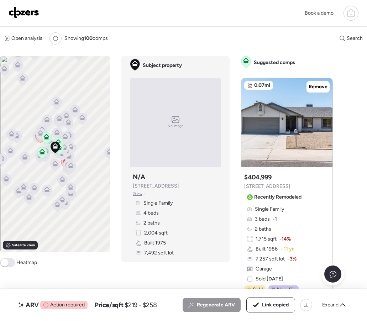 This screenshot has height=321, width=367. What do you see at coordinates (263, 220) in the screenshot?
I see `span: 3 beds` at bounding box center [263, 220].